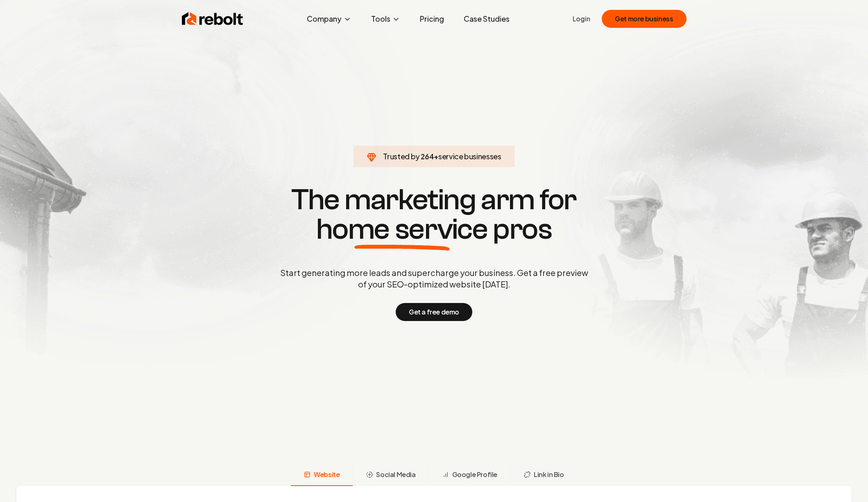  What do you see at coordinates (396, 475) in the screenshot?
I see `span: Social Media` at bounding box center [396, 475].